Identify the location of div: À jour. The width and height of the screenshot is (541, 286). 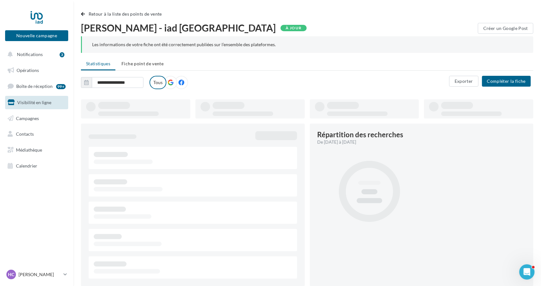
(293, 28).